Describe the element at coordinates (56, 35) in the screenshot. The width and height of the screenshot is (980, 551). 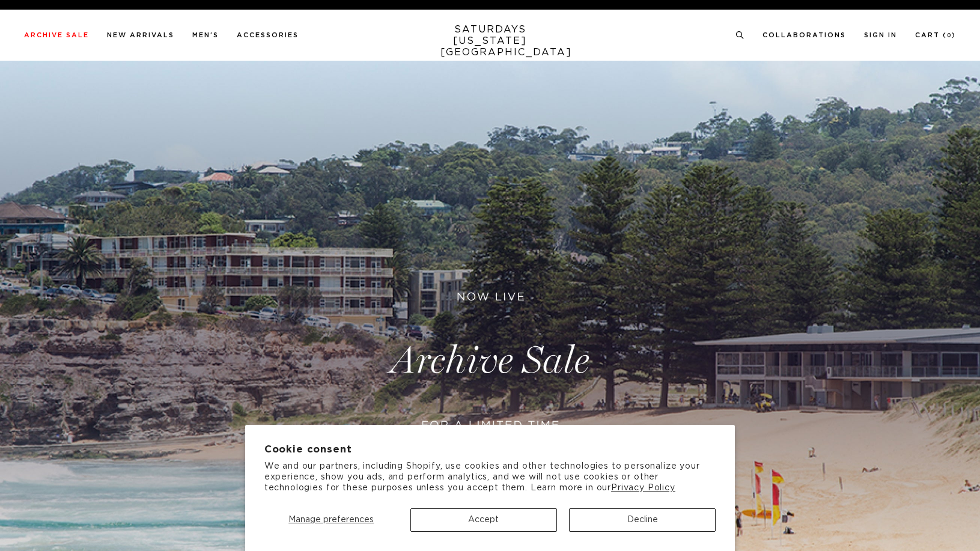
I see `a: Archive Sale` at that location.